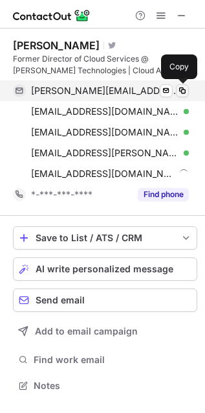 The height and width of the screenshot is (413, 205). What do you see at coordinates (113, 360) in the screenshot?
I see `span: Find work email` at bounding box center [113, 360].